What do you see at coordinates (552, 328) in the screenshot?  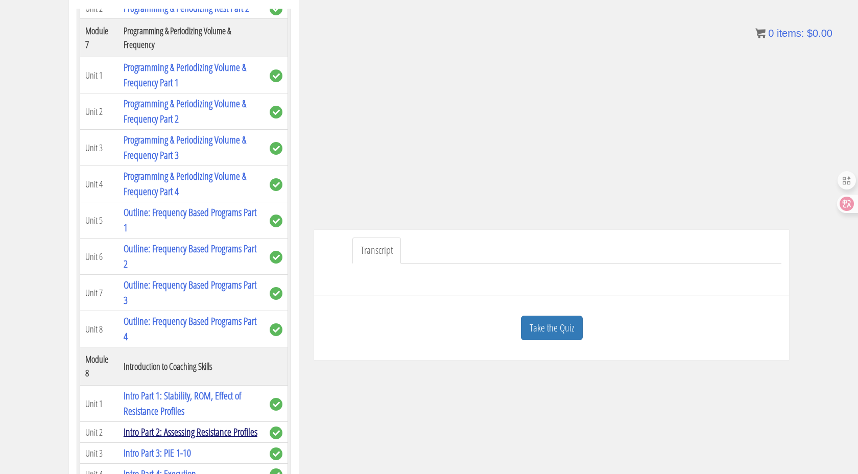 I see `a: Take the Quiz` at bounding box center [552, 328].